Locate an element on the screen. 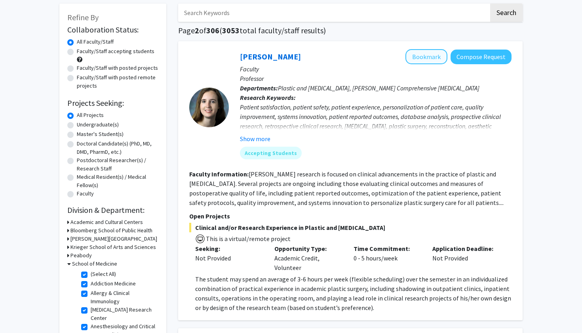  span: 306 is located at coordinates (213, 30).